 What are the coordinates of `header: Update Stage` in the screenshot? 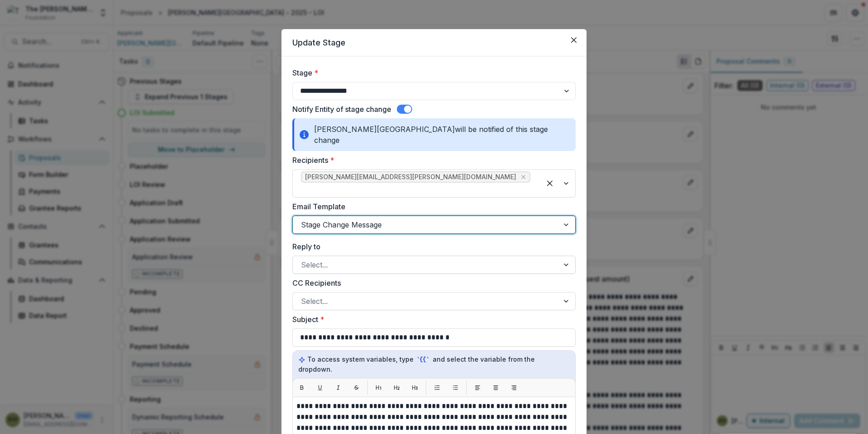 It's located at (434, 43).